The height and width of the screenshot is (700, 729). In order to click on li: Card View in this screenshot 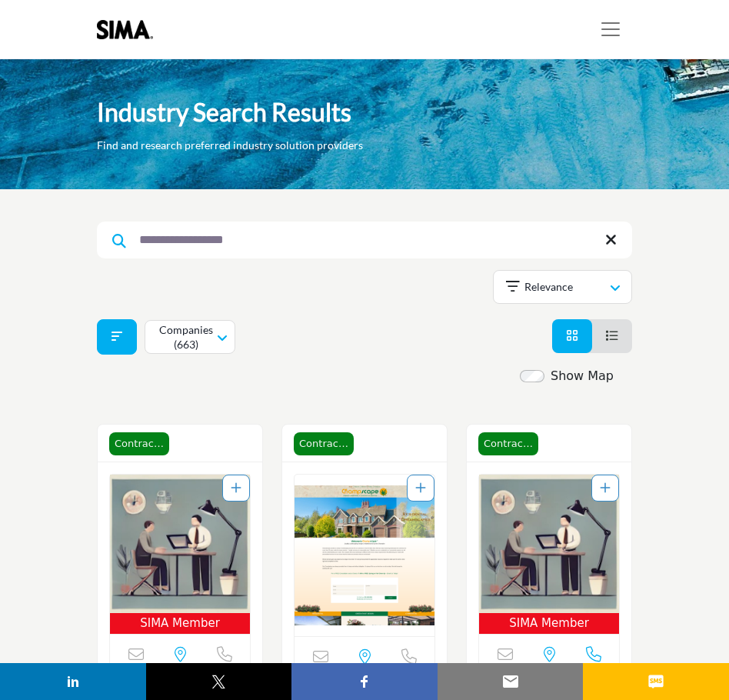, I will do `click(572, 336)`.